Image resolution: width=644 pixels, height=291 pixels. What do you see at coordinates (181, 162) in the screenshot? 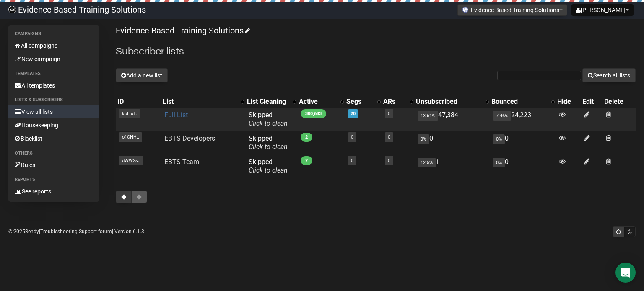
I see `a: EBTS Team` at bounding box center [181, 162].